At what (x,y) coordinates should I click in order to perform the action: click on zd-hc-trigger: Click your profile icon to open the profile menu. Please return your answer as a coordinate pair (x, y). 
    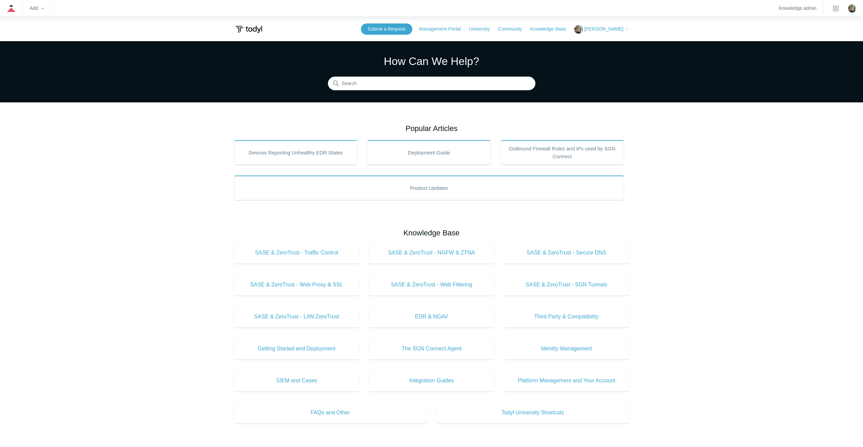
    Looking at the image, I should click on (852, 9).